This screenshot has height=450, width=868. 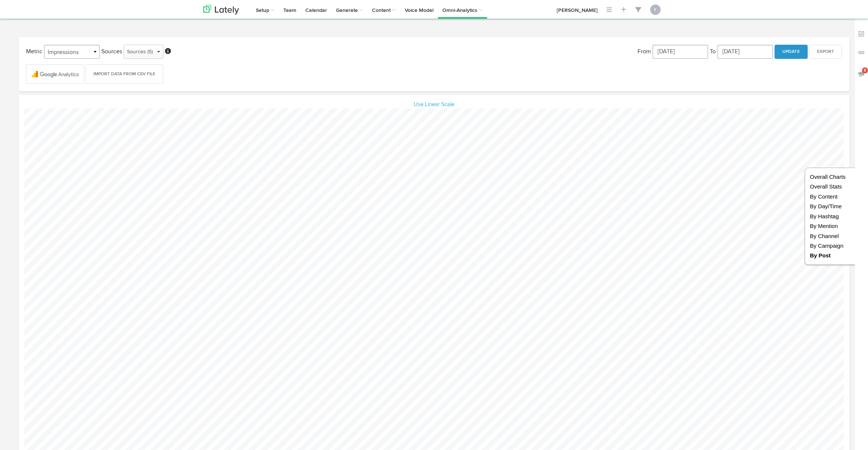 What do you see at coordinates (836, 177) in the screenshot?
I see `a: Overall Charts` at bounding box center [836, 177].